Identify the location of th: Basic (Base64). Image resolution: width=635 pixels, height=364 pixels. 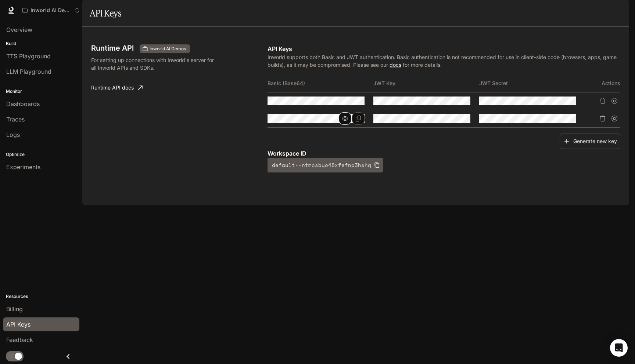
(320, 84).